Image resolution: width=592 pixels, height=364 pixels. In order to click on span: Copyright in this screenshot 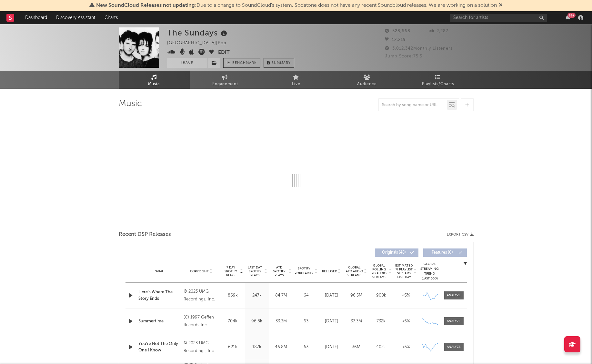, I will do `click(199, 272)`.